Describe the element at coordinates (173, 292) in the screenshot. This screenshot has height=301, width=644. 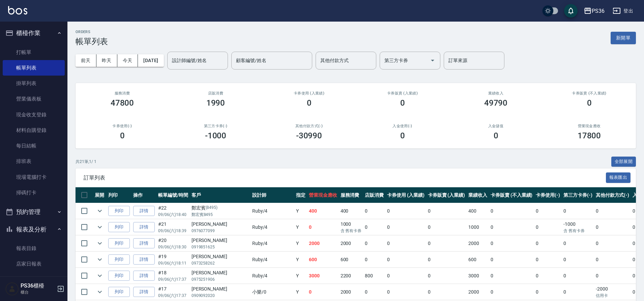
I see `td: #17` at that location.